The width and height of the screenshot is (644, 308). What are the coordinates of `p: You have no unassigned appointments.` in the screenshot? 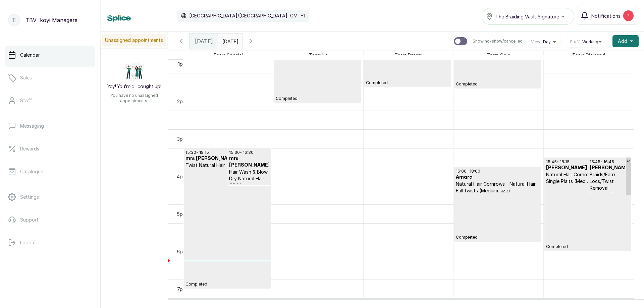 It's located at (134, 98).